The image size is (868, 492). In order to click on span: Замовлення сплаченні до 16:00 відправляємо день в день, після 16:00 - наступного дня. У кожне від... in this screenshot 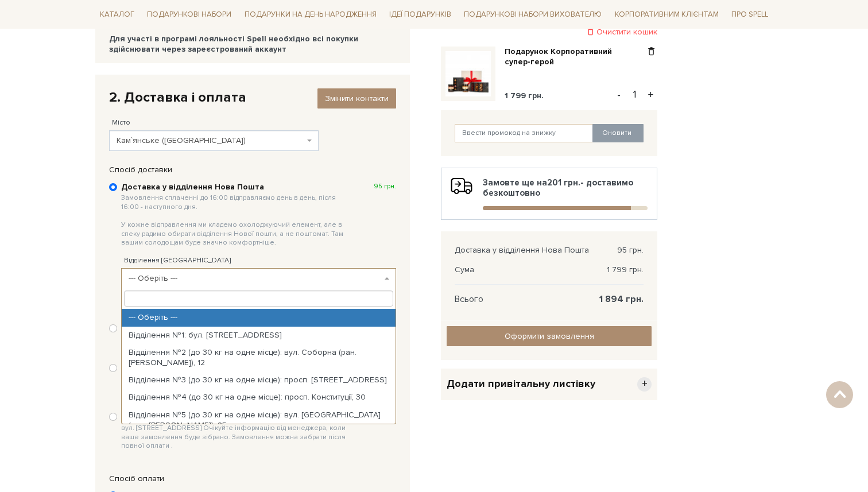, I will do `click(236, 221)`.